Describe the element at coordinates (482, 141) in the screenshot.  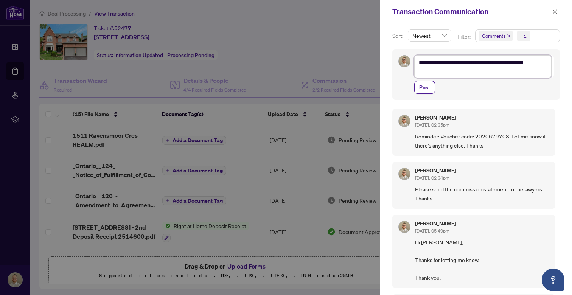
I see `span: Reminder: Voucher code: 2020679708. Let me know if there's anything else. Thanks` at that location.